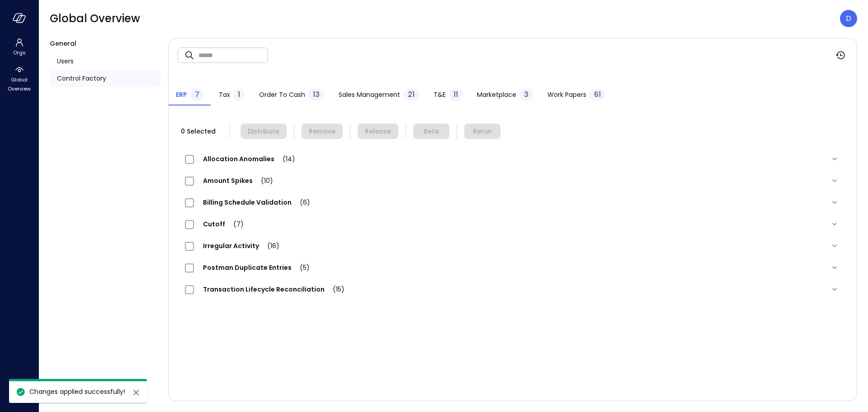 The image size is (868, 412). What do you see at coordinates (439, 95) in the screenshot?
I see `span: T&E` at bounding box center [439, 95].